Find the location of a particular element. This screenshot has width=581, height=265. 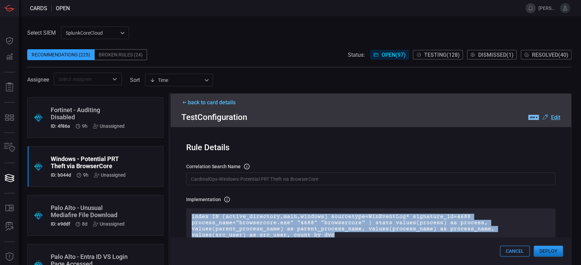

h5: ID: b044d is located at coordinates (61, 175).